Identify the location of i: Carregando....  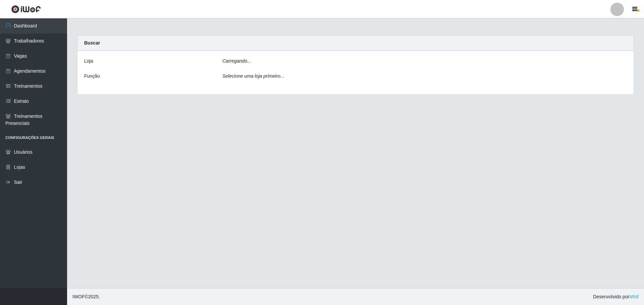
(237, 61).